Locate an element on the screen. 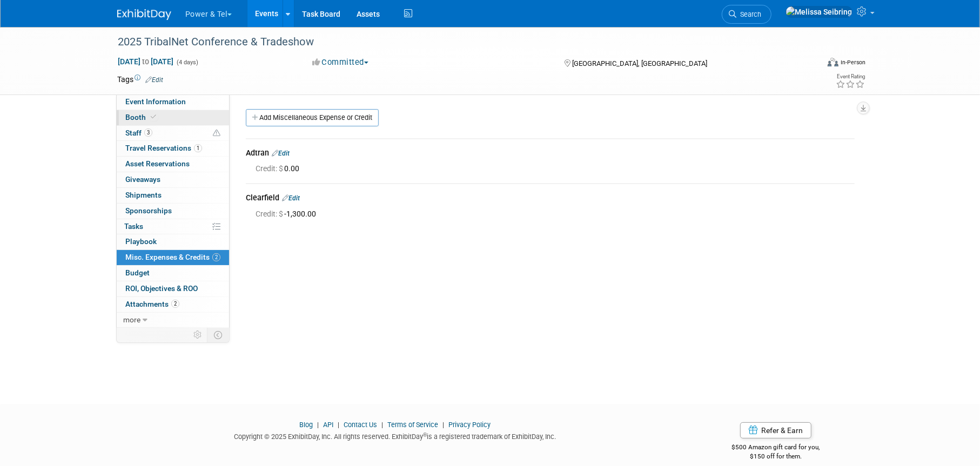 The width and height of the screenshot is (980, 466). div: Adtran is located at coordinates (549, 154).